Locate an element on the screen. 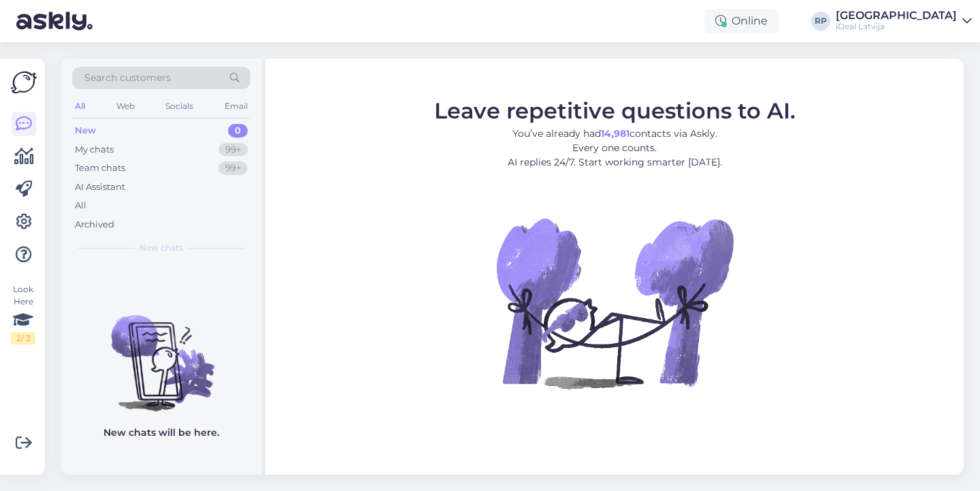 The width and height of the screenshot is (980, 491). div: iDeal Latvija is located at coordinates (896, 27).